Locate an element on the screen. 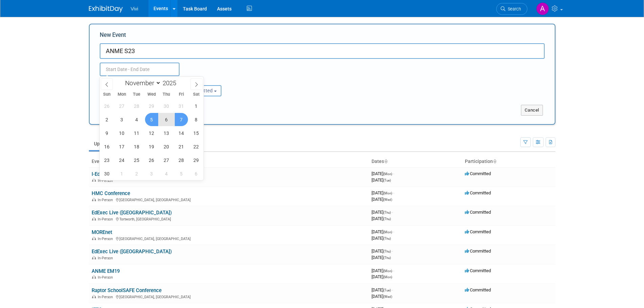 The width and height of the screenshot is (644, 308). span: November 9, 2025 is located at coordinates (107, 133).